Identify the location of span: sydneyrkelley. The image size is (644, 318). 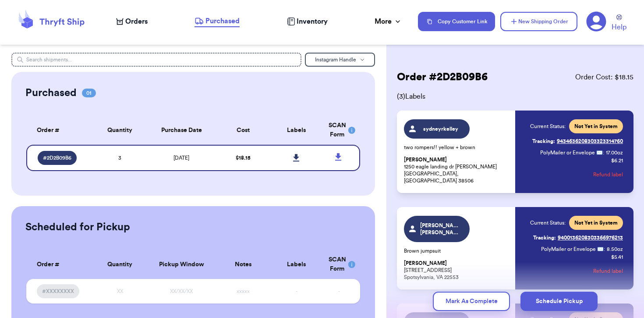
(441, 129).